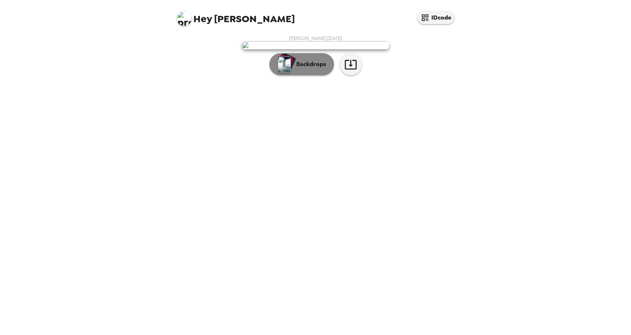 The image size is (631, 335). What do you see at coordinates (301, 64) in the screenshot?
I see `button: Backdrops` at bounding box center [301, 64].